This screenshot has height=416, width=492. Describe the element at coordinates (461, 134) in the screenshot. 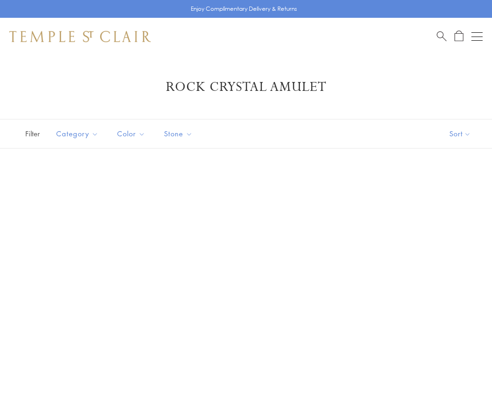

I see `button: Show sort by` at that location.